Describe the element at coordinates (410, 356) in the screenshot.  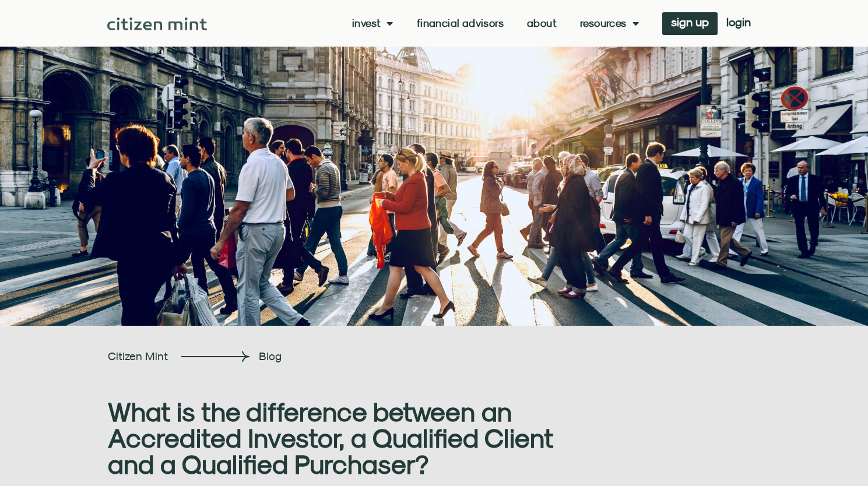
I see `h2: Blog` at that location.